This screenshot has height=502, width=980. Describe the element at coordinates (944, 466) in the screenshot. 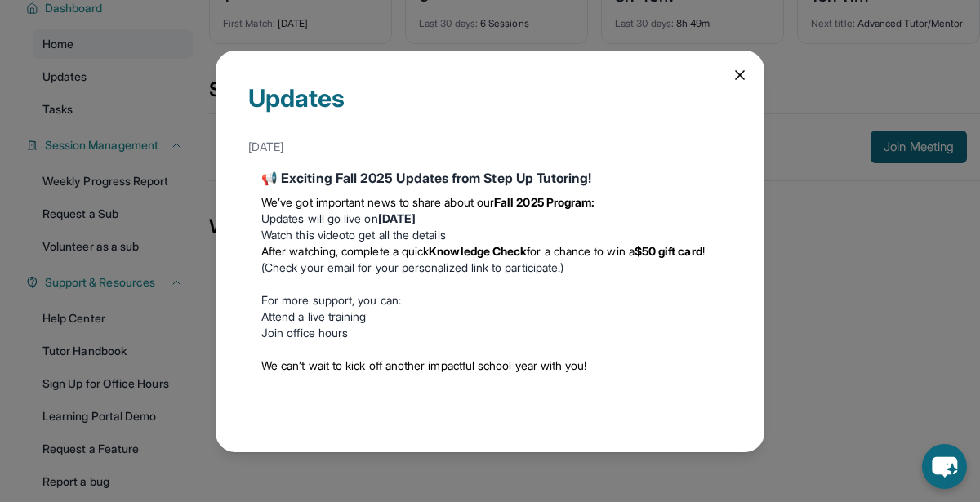

I see `button: chat-button` at that location.